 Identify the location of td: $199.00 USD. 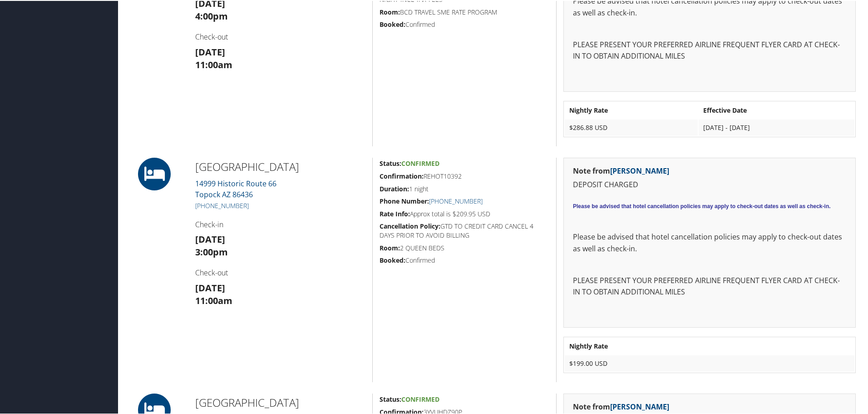
(709, 363).